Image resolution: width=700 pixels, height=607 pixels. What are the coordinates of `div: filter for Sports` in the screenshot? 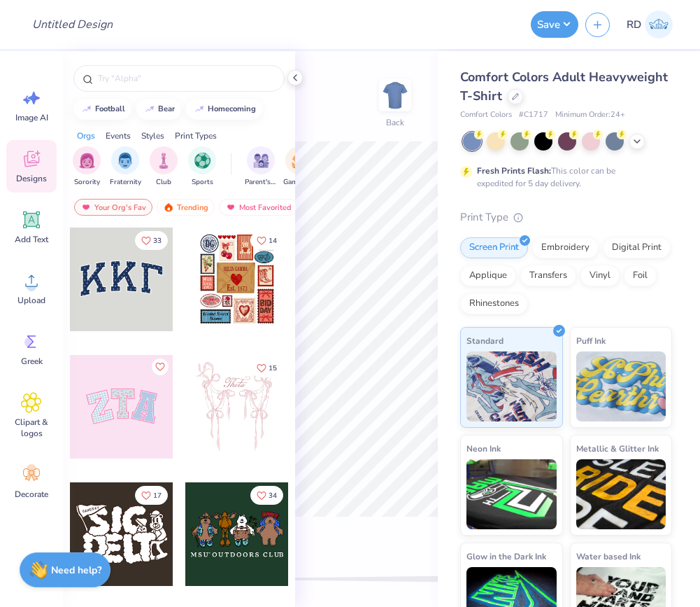 It's located at (202, 166).